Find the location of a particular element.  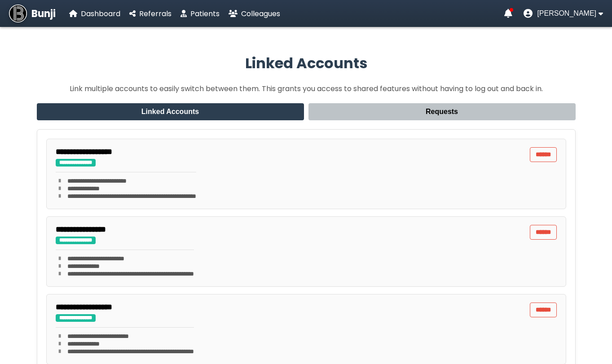

h2: Linked Accounts is located at coordinates (306, 63).